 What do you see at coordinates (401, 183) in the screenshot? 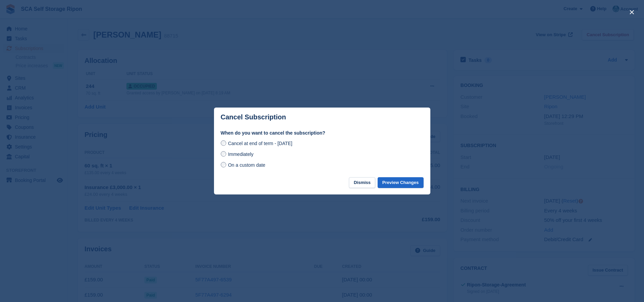
I see `button: Preview Changes` at bounding box center [401, 183].